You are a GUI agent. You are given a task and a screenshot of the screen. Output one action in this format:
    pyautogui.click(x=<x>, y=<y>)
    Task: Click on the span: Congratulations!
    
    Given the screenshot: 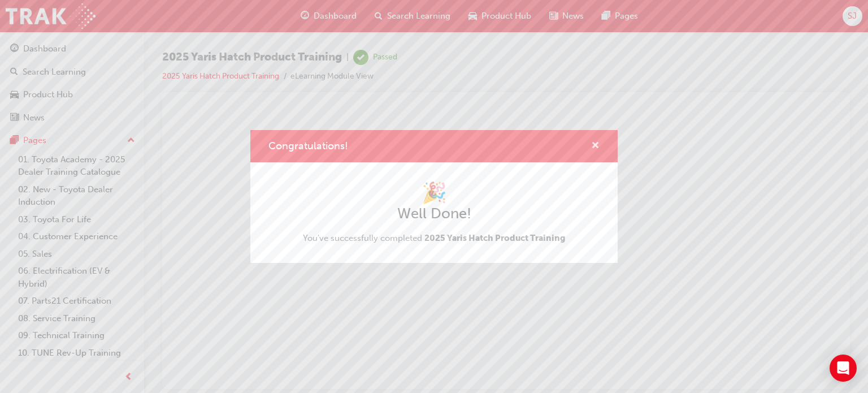 What is the action you would take?
    pyautogui.click(x=308, y=146)
    